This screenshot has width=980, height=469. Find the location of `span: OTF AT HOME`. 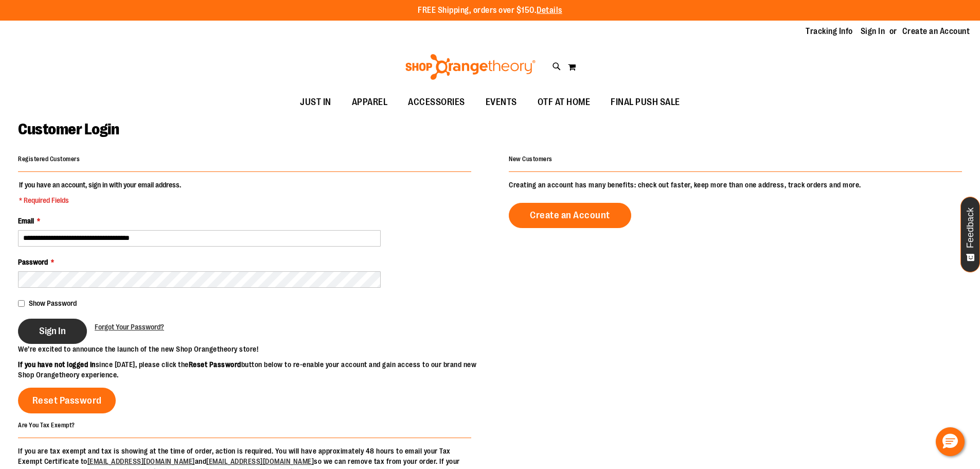

span: OTF AT HOME is located at coordinates (564, 102).